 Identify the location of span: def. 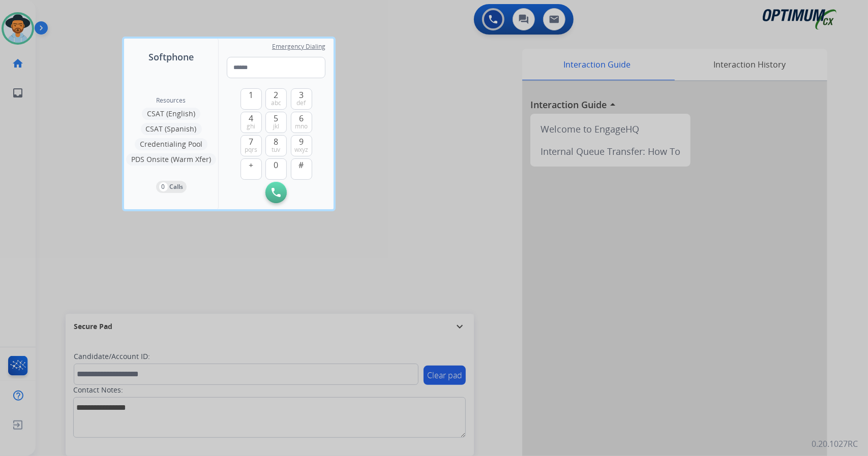
(302, 103).